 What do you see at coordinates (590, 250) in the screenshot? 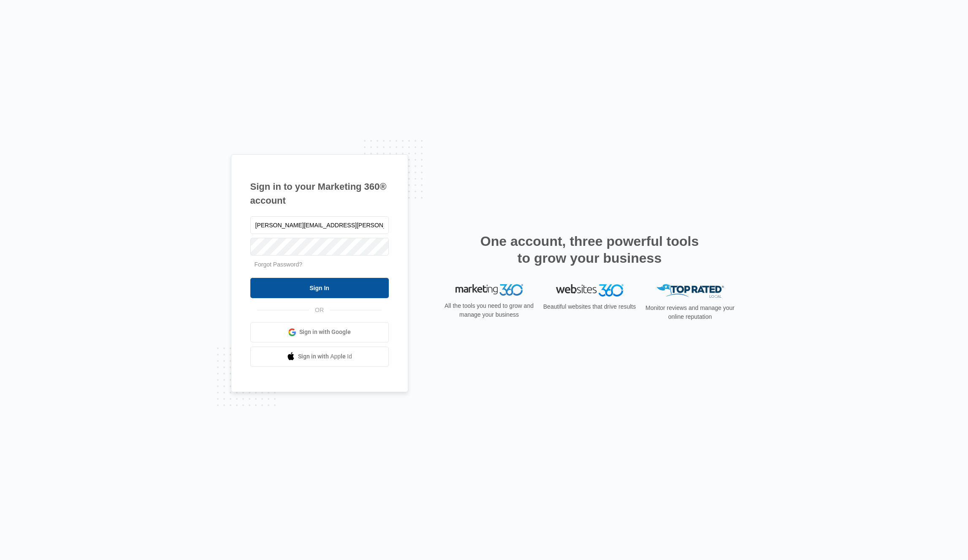
I see `h2: One account, three powerful tools to grow your business` at bounding box center [590, 250].